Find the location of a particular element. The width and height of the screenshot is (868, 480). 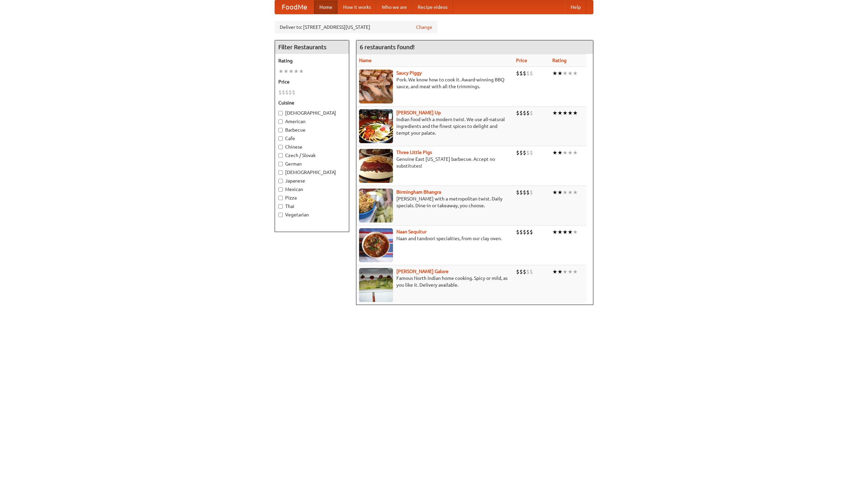

label: Chinese is located at coordinates (312, 147).